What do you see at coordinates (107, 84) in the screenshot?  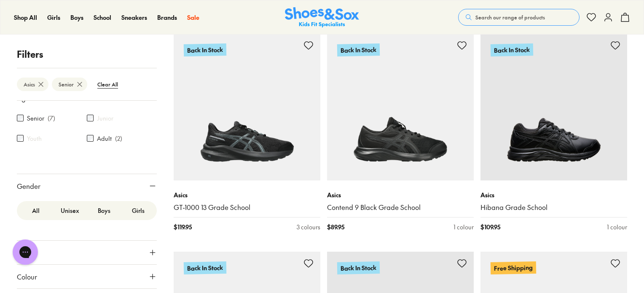 I see `btn: Clear All` at bounding box center [107, 84].